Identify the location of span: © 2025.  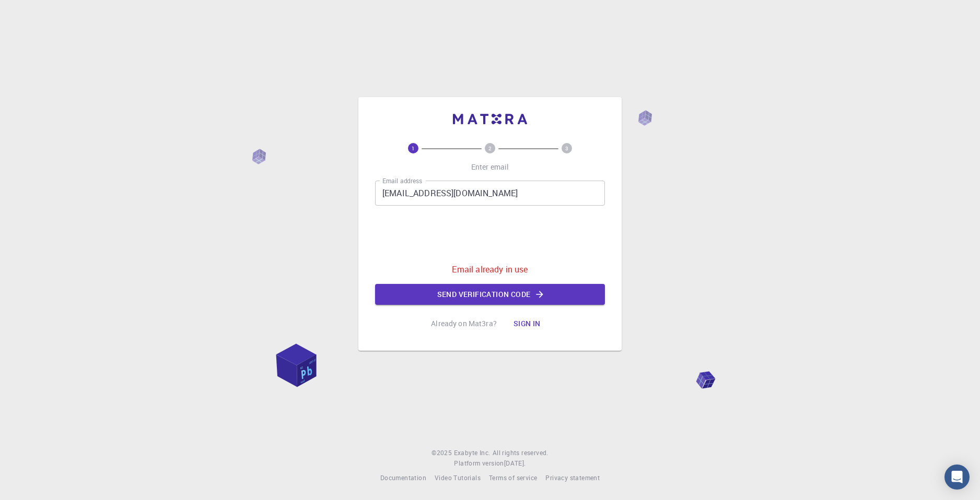
(443, 453).